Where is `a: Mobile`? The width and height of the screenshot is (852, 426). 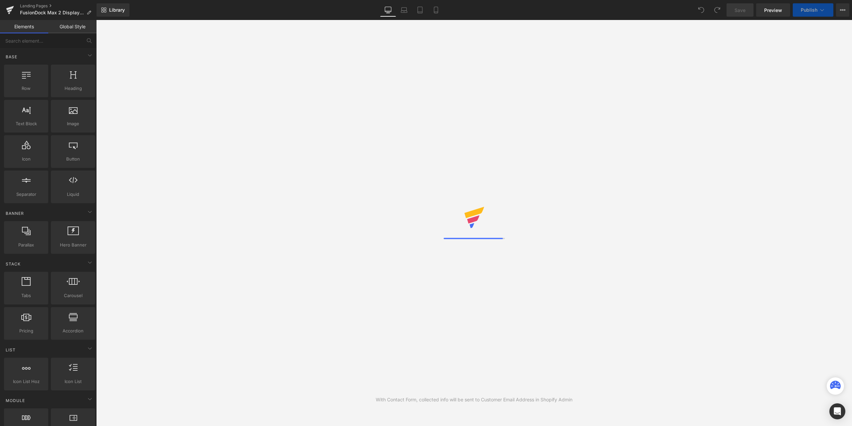 a: Mobile is located at coordinates (436, 10).